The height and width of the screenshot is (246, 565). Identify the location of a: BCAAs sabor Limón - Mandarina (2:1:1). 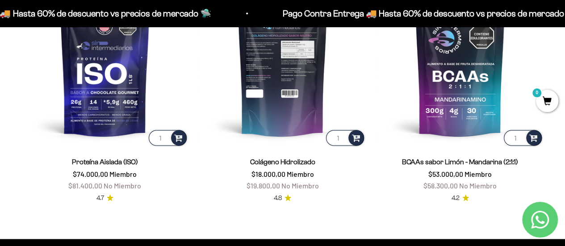
(460, 162).